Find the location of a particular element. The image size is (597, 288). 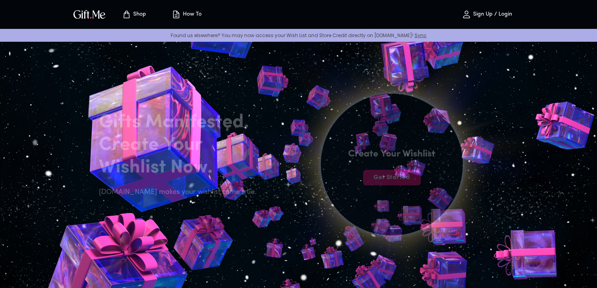

img: how-to.svg is located at coordinates (176, 14).